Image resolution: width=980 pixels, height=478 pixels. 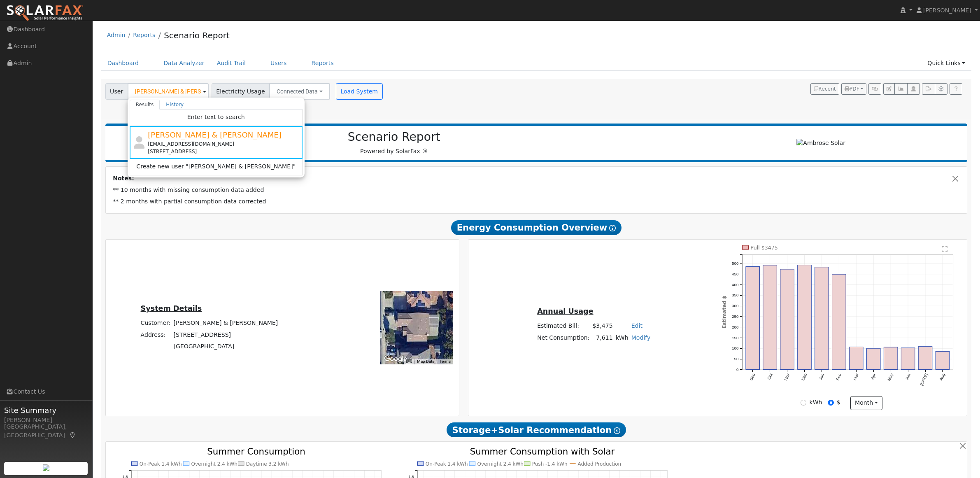 I want to click on text: Summer Consumption, so click(x=256, y=452).